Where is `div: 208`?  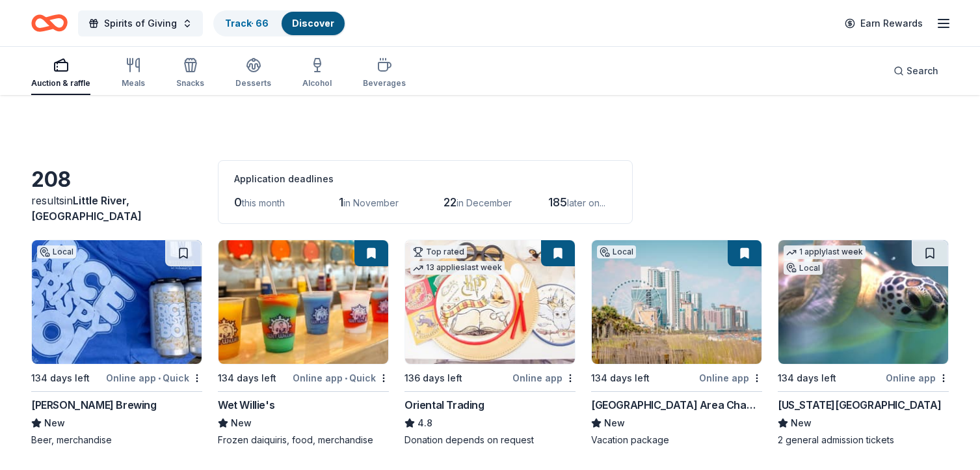
div: 208 is located at coordinates (116, 180).